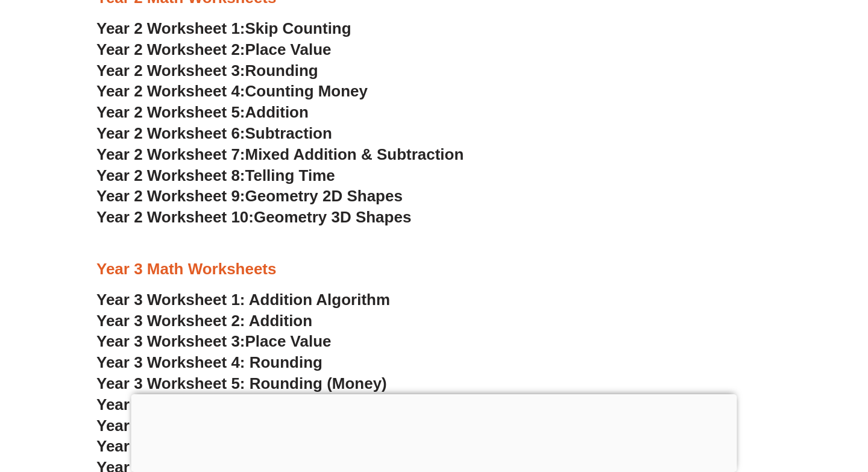 This screenshot has width=868, height=472. I want to click on a: Year 3 Worksheet 4: Rounding, so click(209, 363).